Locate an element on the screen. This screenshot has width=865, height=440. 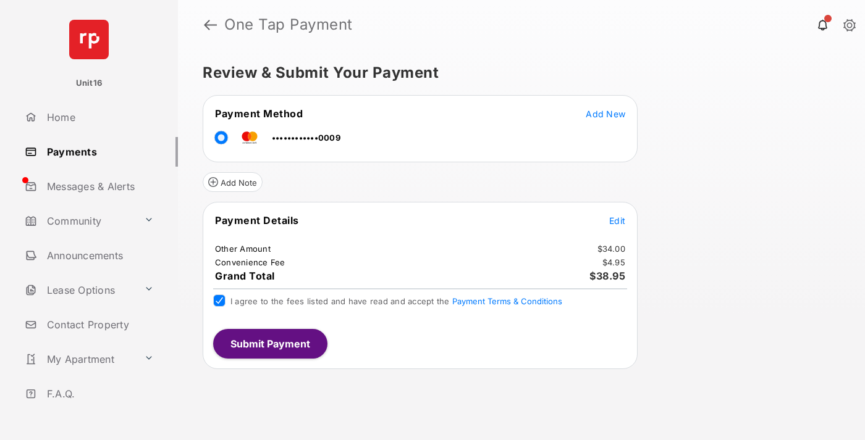
span: $38.95 is located at coordinates (607, 276).